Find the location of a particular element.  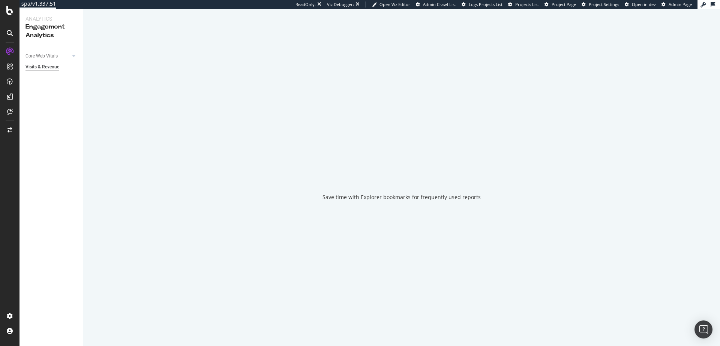

a: Admin Crawl List is located at coordinates (436, 5).